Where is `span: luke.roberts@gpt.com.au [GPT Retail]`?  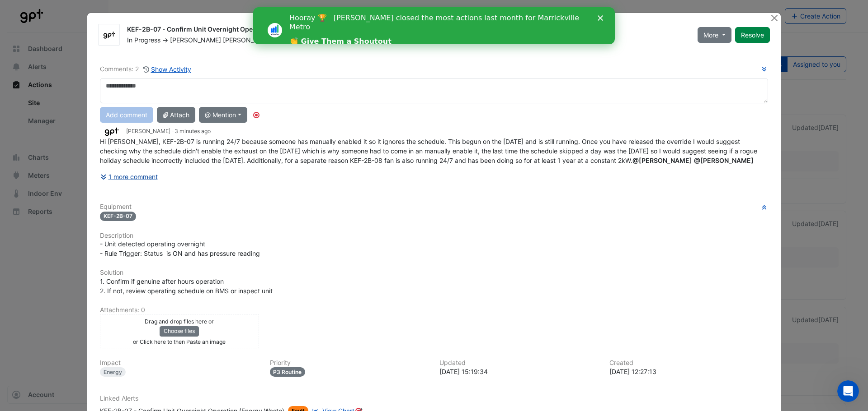 span: luke.roberts@gpt.com.au [GPT Retail] is located at coordinates (662, 161).